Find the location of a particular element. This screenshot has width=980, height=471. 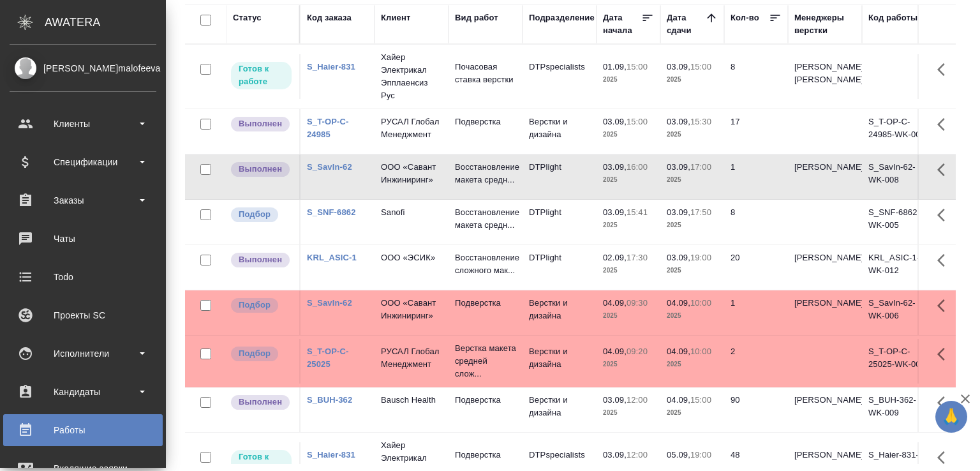

p: 10:00 is located at coordinates (700, 302).